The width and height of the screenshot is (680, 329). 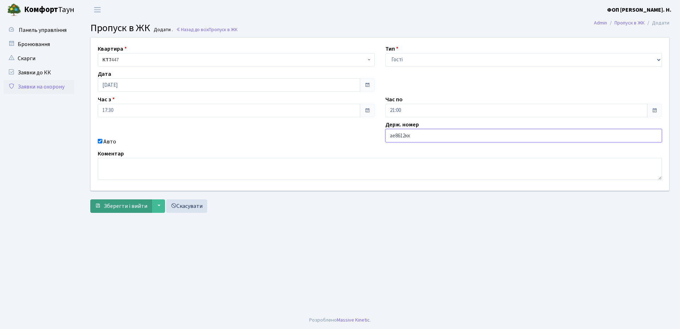 What do you see at coordinates (110, 142) in the screenshot?
I see `label: Авто` at bounding box center [110, 142].